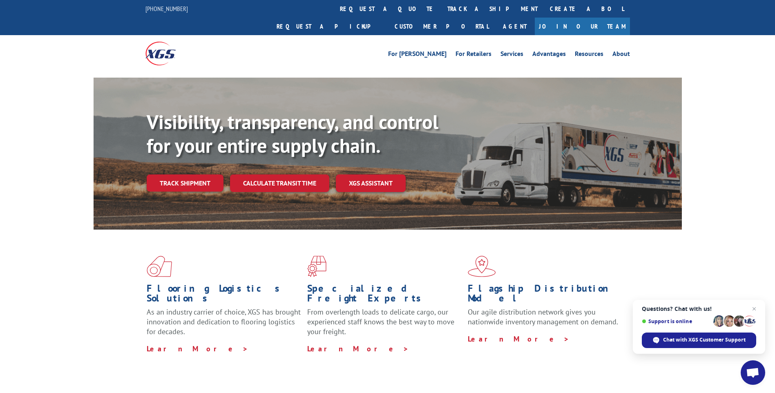 This screenshot has width=775, height=393. Describe the element at coordinates (385, 325) in the screenshot. I see `p: From overlength loads to delicate cargo, our experienced staff knows the best way to move your fr...` at that location.